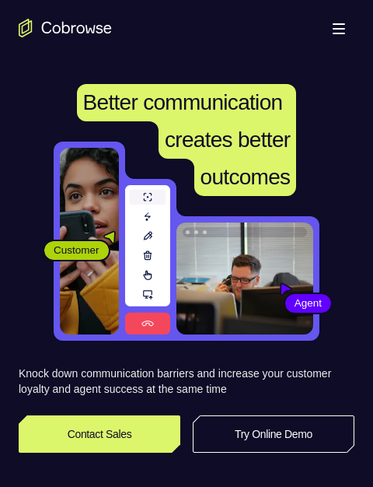 The width and height of the screenshot is (373, 487). What do you see at coordinates (65, 28) in the screenshot?
I see `a: Go to the home page` at bounding box center [65, 28].